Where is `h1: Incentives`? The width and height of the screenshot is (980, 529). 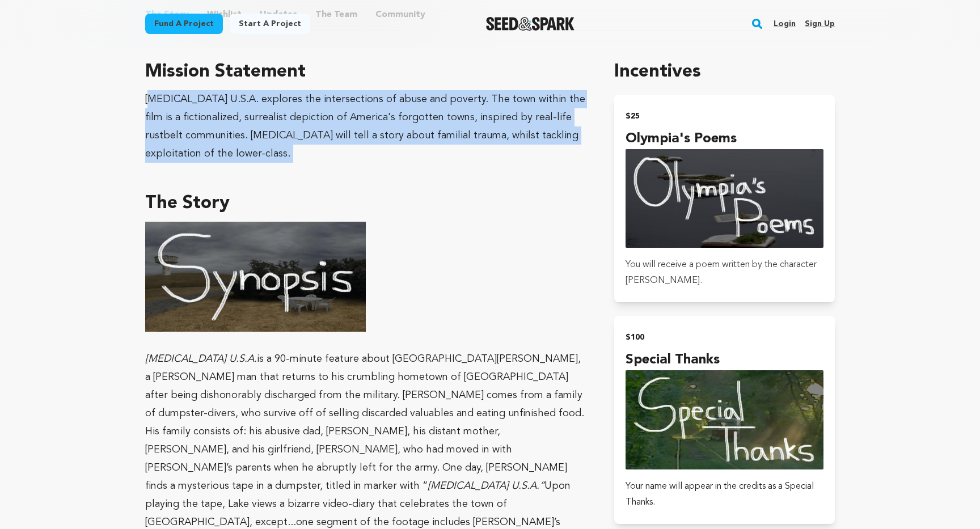
h1: Incentives is located at coordinates (725, 72).